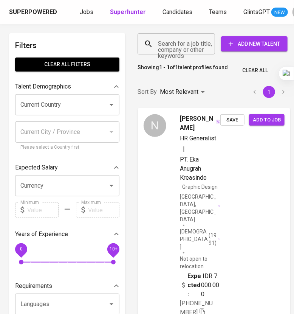  Describe the element at coordinates (128, 12) in the screenshot. I see `b: Superhunter` at that location.